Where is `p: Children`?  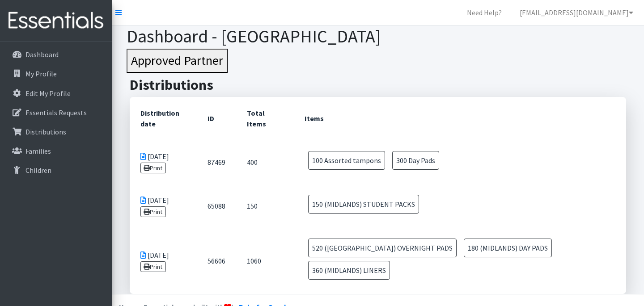 p: Children is located at coordinates (38, 170).